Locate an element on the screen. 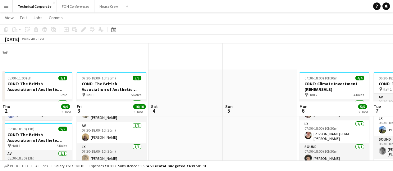 This screenshot has height=171, width=393. span: Sun is located at coordinates (229, 107).